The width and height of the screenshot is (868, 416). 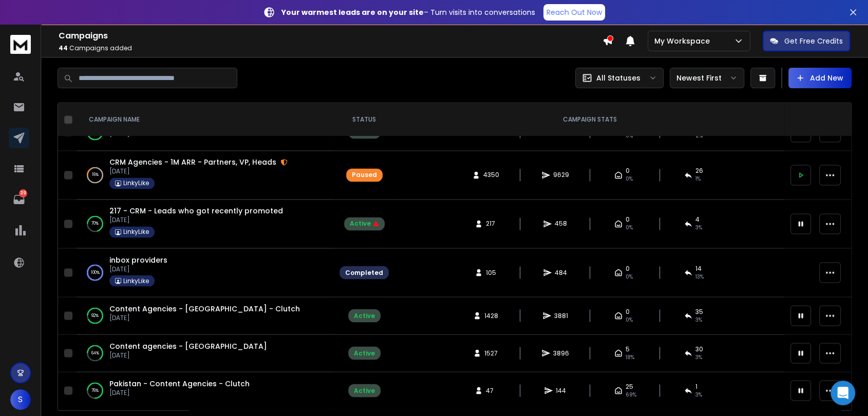 I want to click on span: 47, so click(x=491, y=391).